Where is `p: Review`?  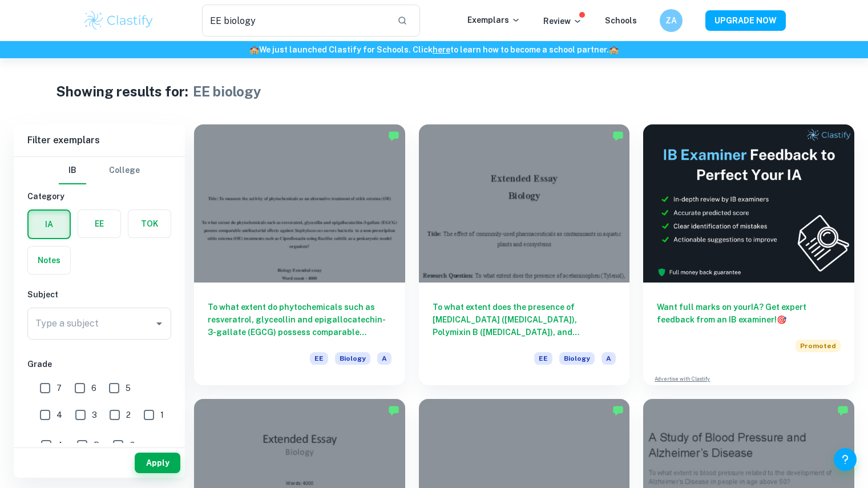
p: Review is located at coordinates (563, 21).